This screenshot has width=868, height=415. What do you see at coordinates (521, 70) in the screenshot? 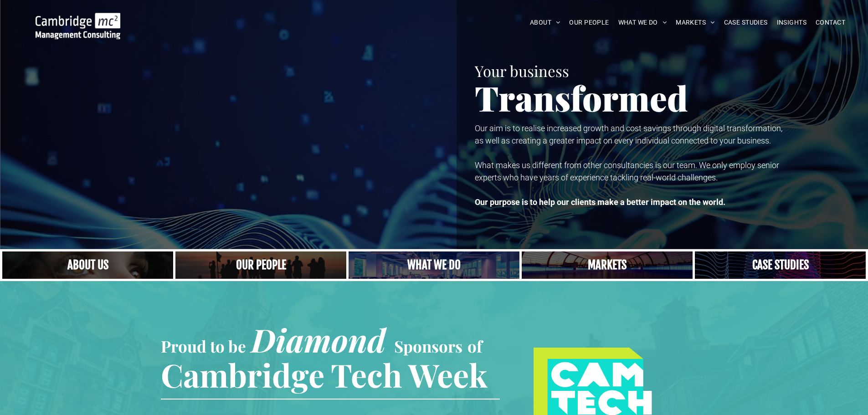
I see `span: Your business` at bounding box center [521, 70].